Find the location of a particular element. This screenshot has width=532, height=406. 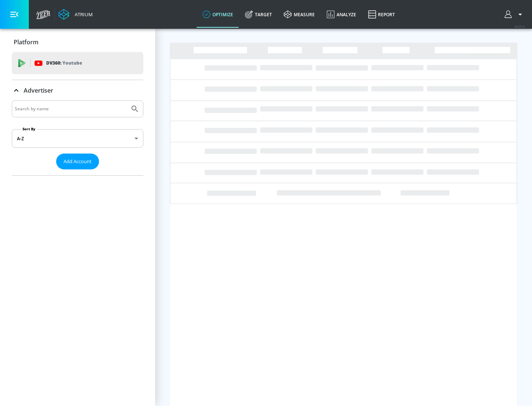

a: Analyze is located at coordinates (341, 14).